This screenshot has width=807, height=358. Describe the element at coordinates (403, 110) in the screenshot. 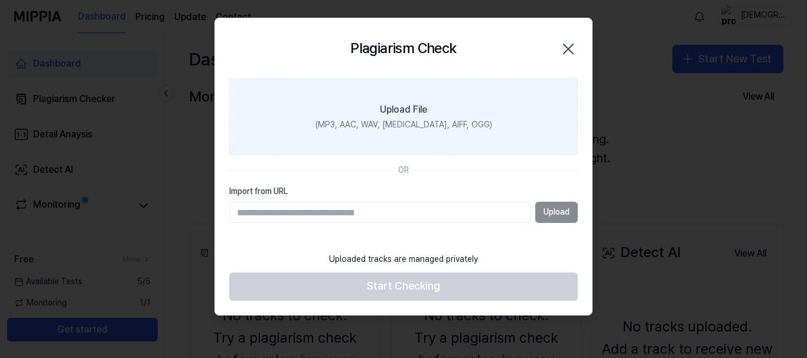

I see `div: Upload File` at that location.